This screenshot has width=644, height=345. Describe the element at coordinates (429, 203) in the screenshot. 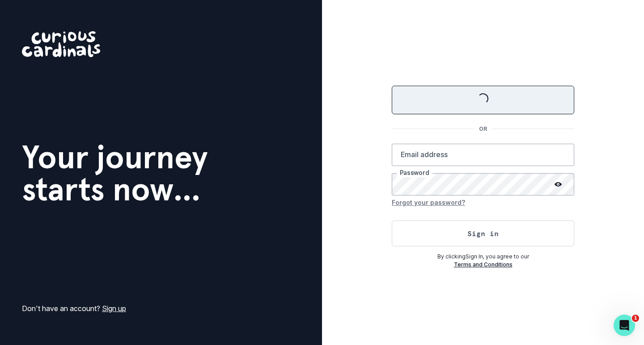

I see `button: Forgot your password?` at that location.